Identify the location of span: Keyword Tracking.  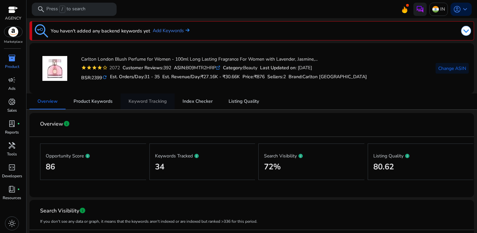
(147, 101).